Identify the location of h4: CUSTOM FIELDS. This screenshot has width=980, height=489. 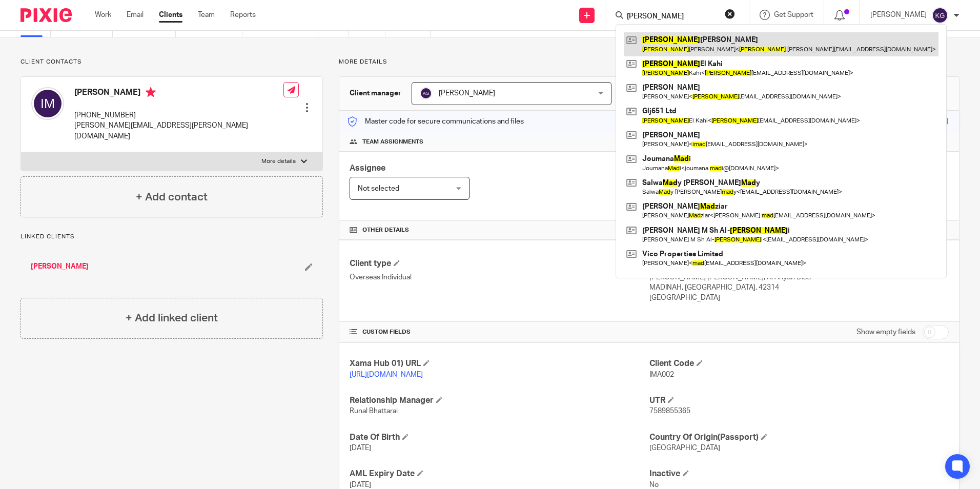
(500, 333).